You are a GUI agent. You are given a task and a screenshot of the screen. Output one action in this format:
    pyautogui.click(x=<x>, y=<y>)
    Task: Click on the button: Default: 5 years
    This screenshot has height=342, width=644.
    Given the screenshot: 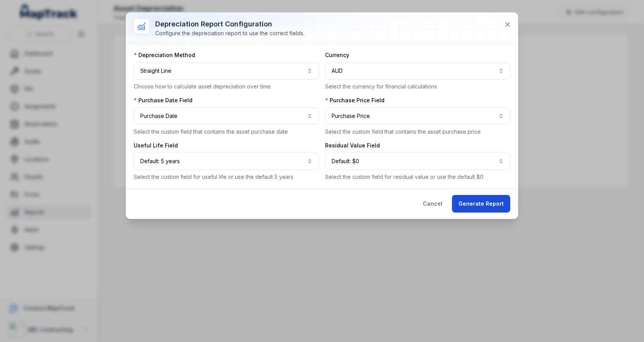 What is the action you would take?
    pyautogui.click(x=226, y=161)
    